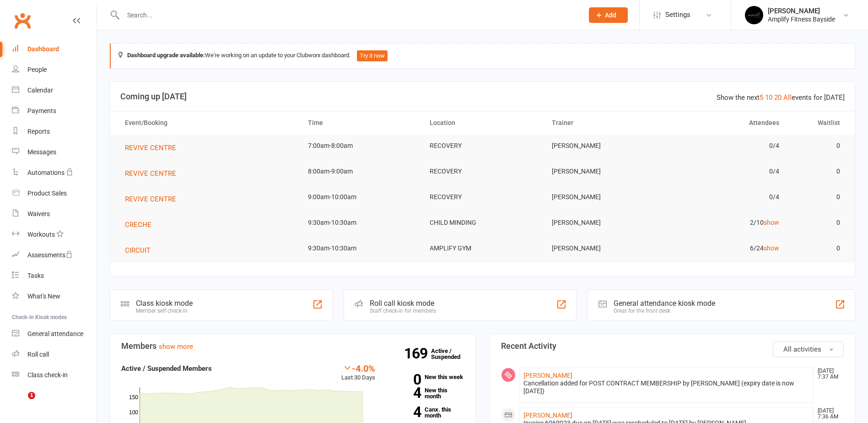 This screenshot has width=868, height=423. What do you see at coordinates (54, 193) in the screenshot?
I see `a: Product Sales` at bounding box center [54, 193].